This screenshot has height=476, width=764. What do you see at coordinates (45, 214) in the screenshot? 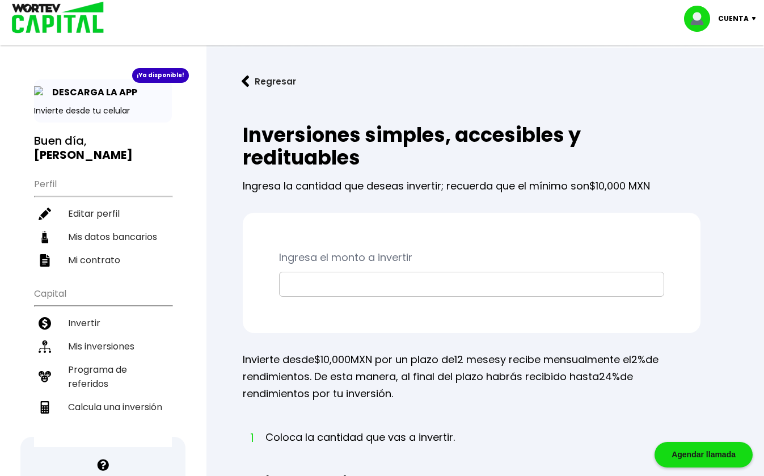
I see `img: editar-icon.952d3147.svg` at bounding box center [45, 214].